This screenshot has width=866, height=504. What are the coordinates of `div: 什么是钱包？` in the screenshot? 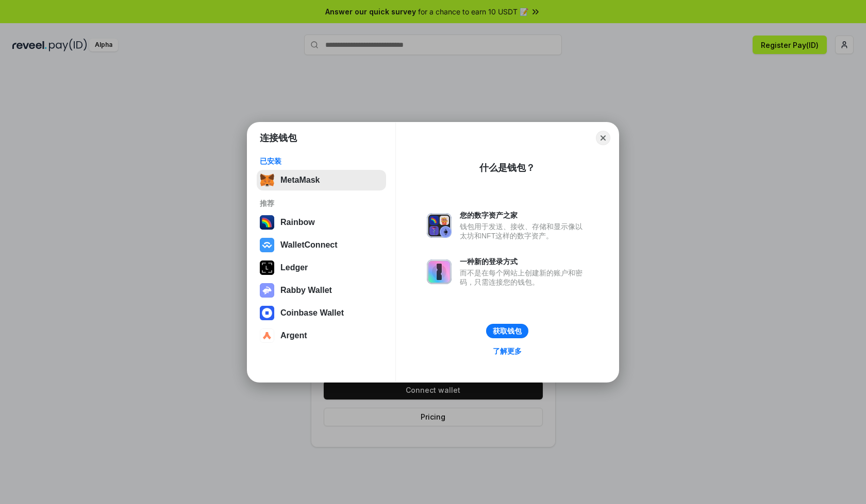 It's located at (507, 168).